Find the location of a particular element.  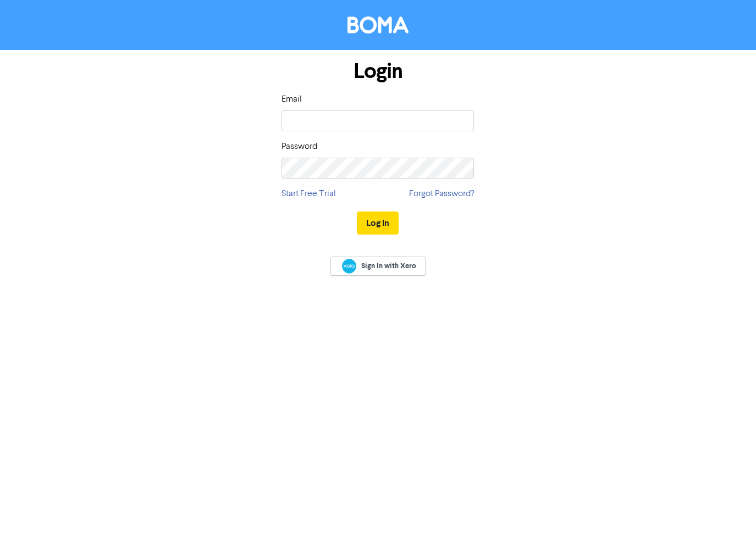

img: Xero logo is located at coordinates (349, 266).